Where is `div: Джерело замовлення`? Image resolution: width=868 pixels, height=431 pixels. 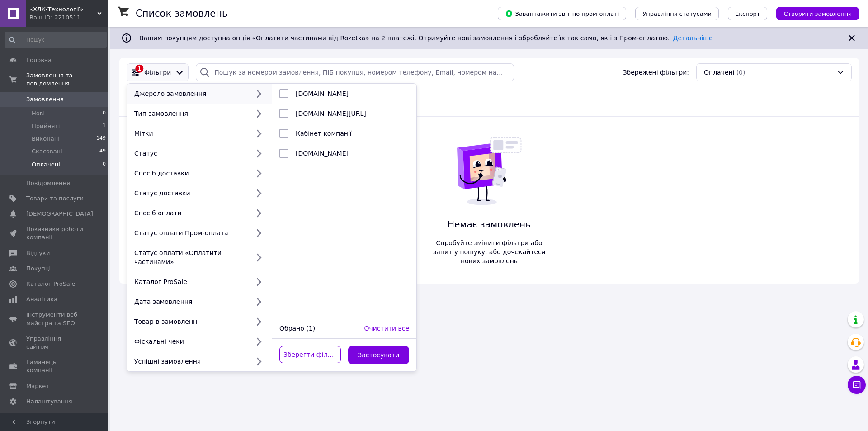
div: Джерело замовлення is located at coordinates (190, 94).